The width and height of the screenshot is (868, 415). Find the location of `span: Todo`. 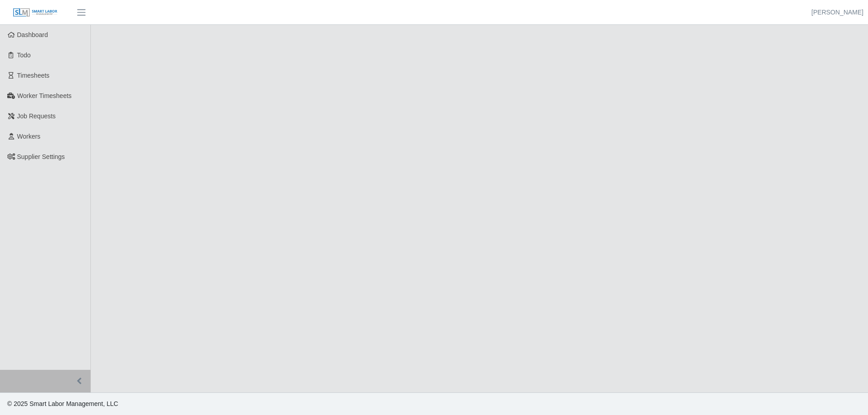

span: Todo is located at coordinates (24, 55).